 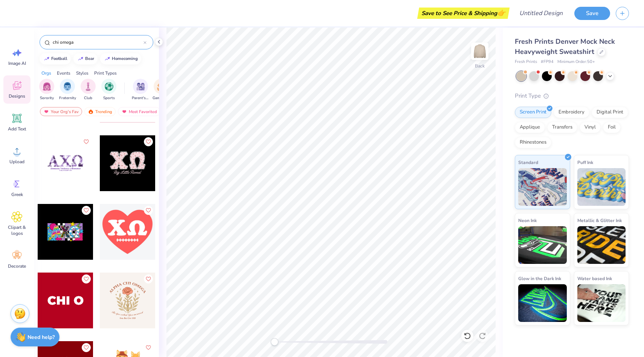 I want to click on img: Fraternity Image, so click(x=67, y=87).